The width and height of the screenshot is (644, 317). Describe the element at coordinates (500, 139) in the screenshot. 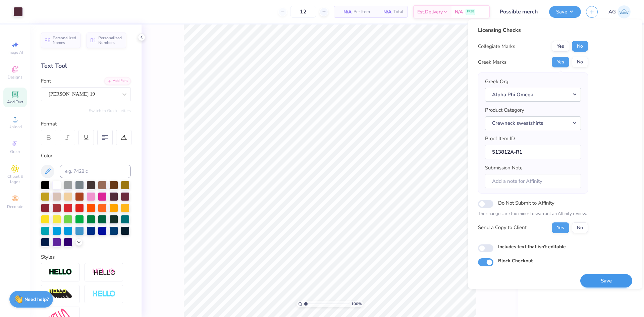

I see `label: Proof Item ID` at that location.